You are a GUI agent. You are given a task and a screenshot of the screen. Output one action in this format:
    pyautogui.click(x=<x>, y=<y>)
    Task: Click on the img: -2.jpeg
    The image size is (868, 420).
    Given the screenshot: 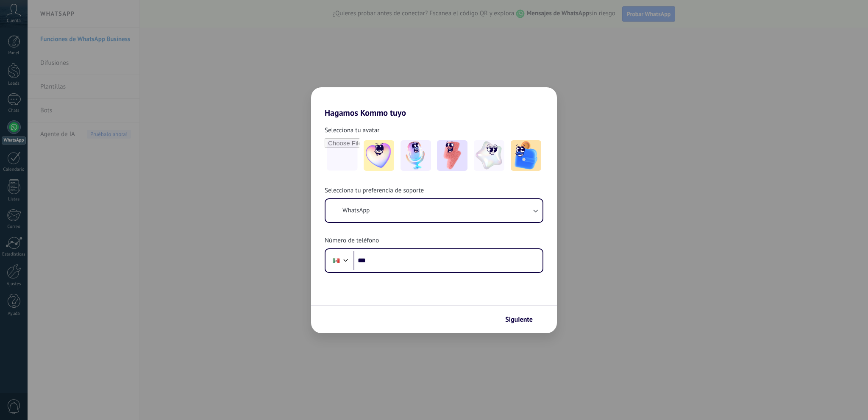 What is the action you would take?
    pyautogui.click(x=416, y=156)
    